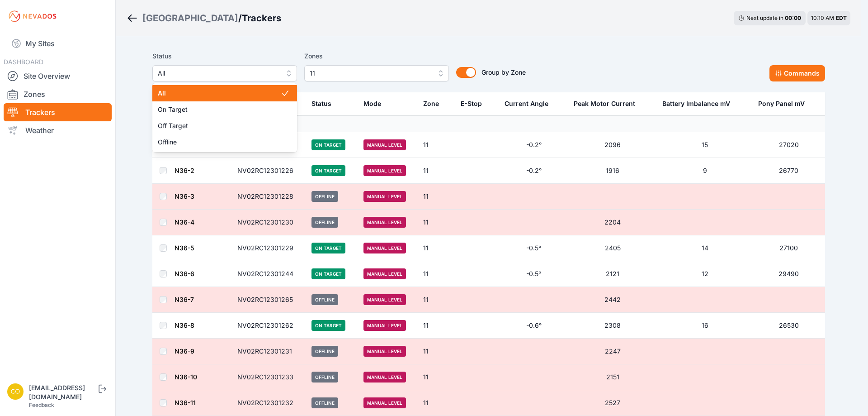  What do you see at coordinates (219, 109) in the screenshot?
I see `span: On Target` at bounding box center [219, 109].